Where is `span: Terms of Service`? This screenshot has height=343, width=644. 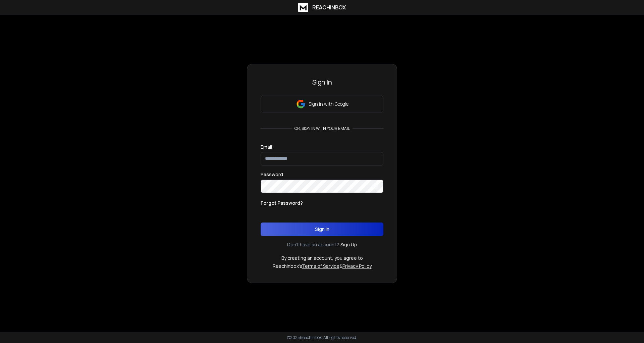 span: Terms of Service is located at coordinates (321, 266).